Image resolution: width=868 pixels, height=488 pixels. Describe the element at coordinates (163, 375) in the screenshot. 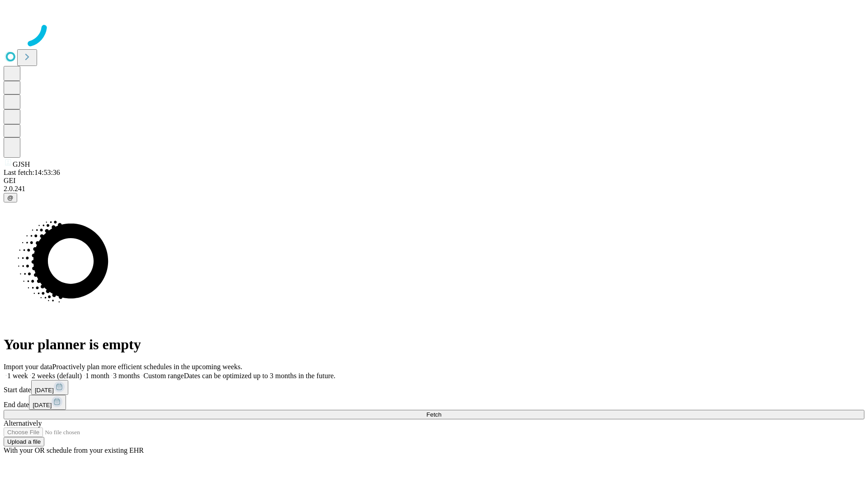

I see `span: Custom range` at that location.